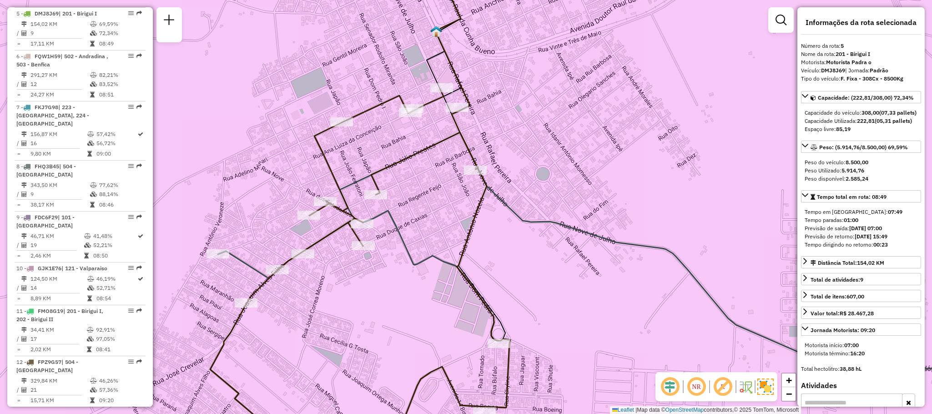 The image size is (932, 414). What do you see at coordinates (723, 387) in the screenshot?
I see `span: Exibir rótulo` at bounding box center [723, 387].